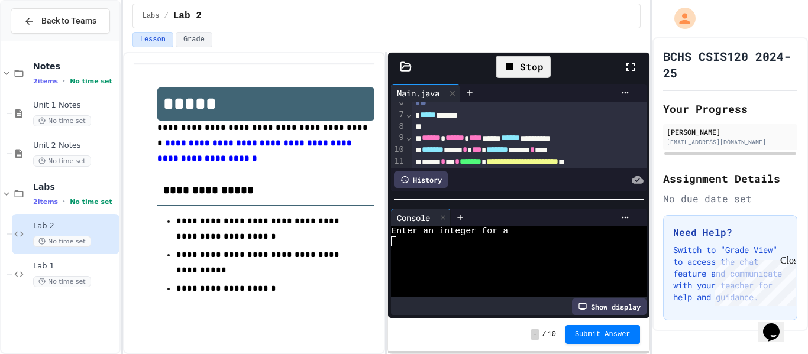 This screenshot has width=808, height=354. Describe the element at coordinates (730, 109) in the screenshot. I see `h2: Your Progress` at that location.